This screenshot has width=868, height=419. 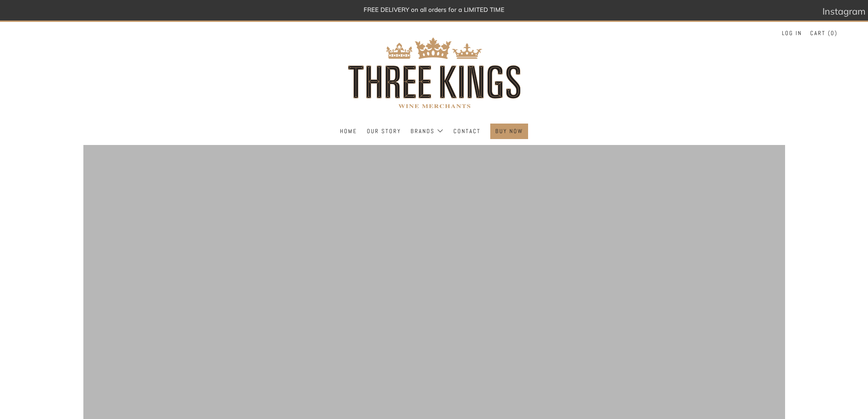 What do you see at coordinates (384, 131) in the screenshot?
I see `a: Our Story` at bounding box center [384, 131].